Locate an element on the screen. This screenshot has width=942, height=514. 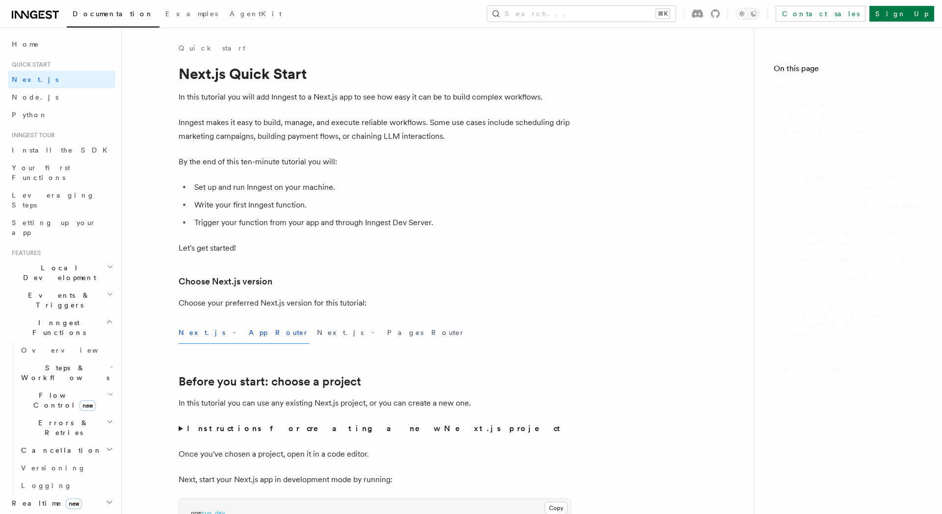
h4: On this page is located at coordinates (848, 71).